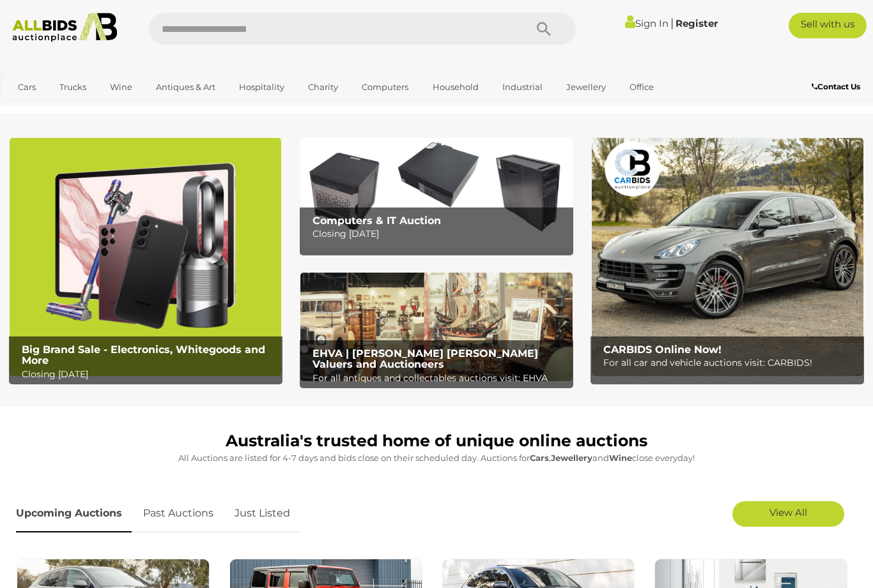 Image resolution: width=873 pixels, height=588 pixels. Describe the element at coordinates (586, 86) in the screenshot. I see `a: Jewellery` at that location.